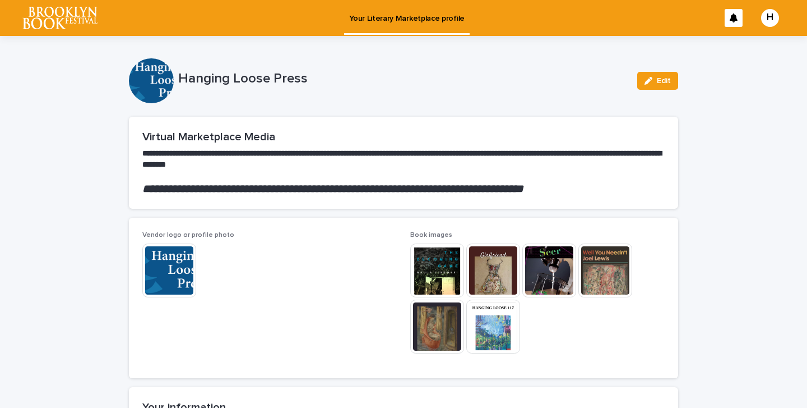 The image size is (807, 408). What do you see at coordinates (770, 18) in the screenshot?
I see `div: H` at bounding box center [770, 18].